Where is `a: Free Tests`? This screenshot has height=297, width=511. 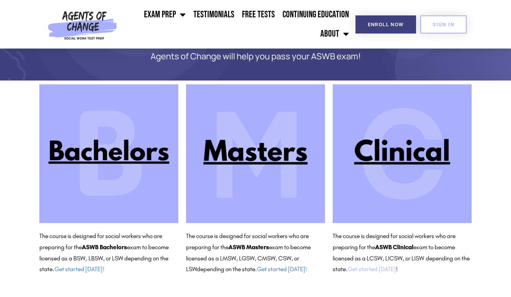
a: Free Tests is located at coordinates (258, 15).